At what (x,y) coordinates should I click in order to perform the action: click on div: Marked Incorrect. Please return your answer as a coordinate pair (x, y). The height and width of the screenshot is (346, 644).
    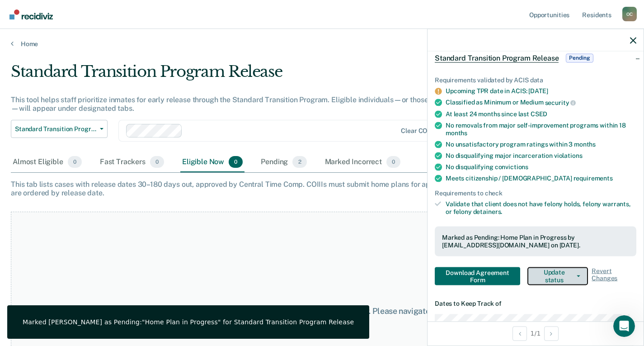
    Looking at the image, I should click on (363, 162).